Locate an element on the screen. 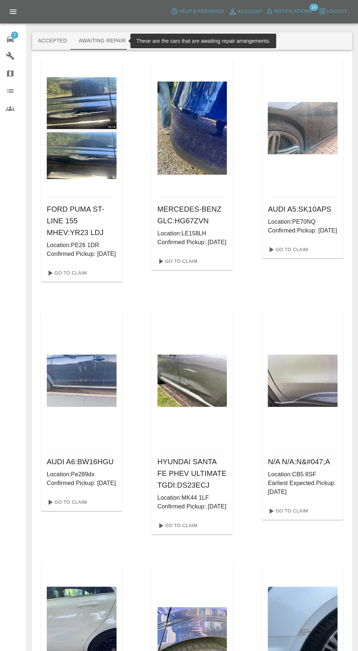 The width and height of the screenshot is (358, 651). button: Awaiting Repair is located at coordinates (102, 41).